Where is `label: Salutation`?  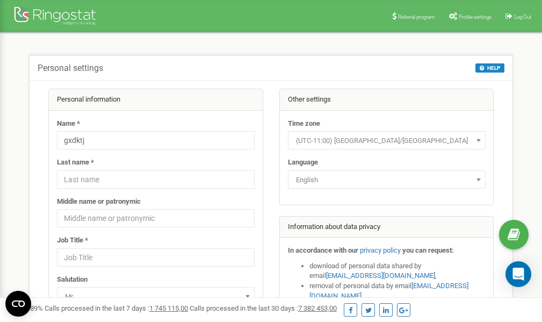
label: Salutation is located at coordinates (72, 279).